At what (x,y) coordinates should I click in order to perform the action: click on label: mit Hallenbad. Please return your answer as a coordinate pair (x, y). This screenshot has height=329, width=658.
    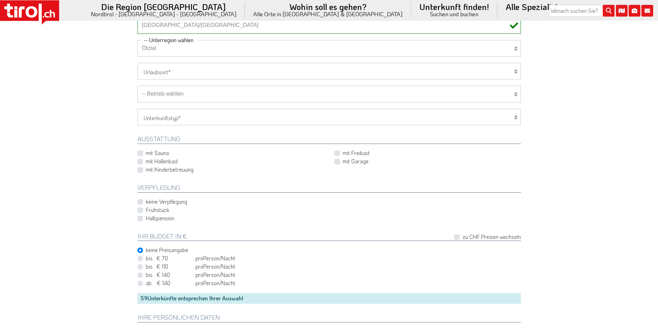
    Looking at the image, I should click on (162, 161).